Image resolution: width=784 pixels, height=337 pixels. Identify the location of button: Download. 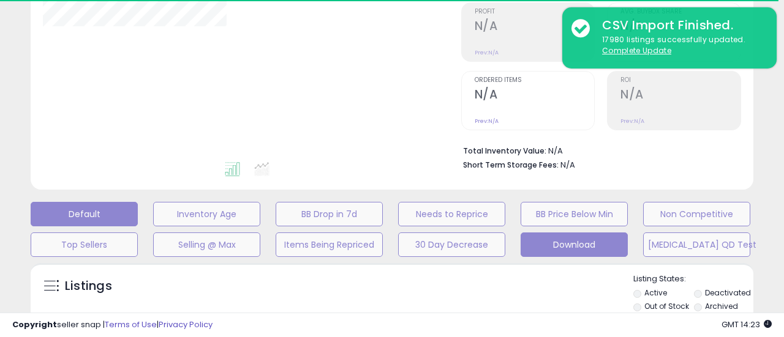
(574, 245).